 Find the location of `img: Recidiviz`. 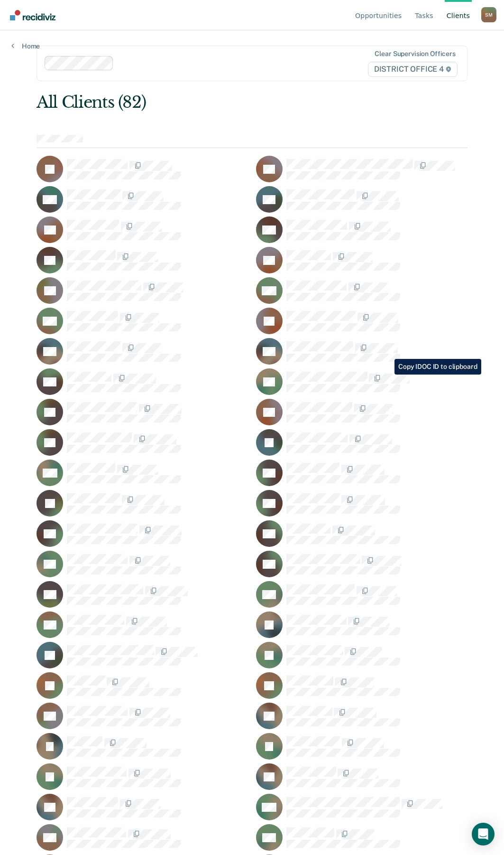

img: Recidiviz is located at coordinates (33, 15).